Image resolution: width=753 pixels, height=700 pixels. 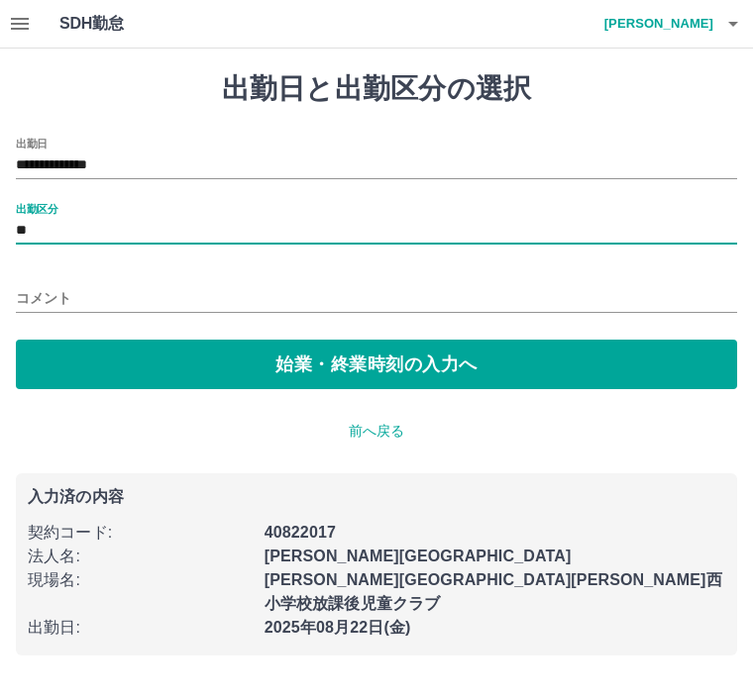 I want to click on p: 契約コード :, so click(x=140, y=533).